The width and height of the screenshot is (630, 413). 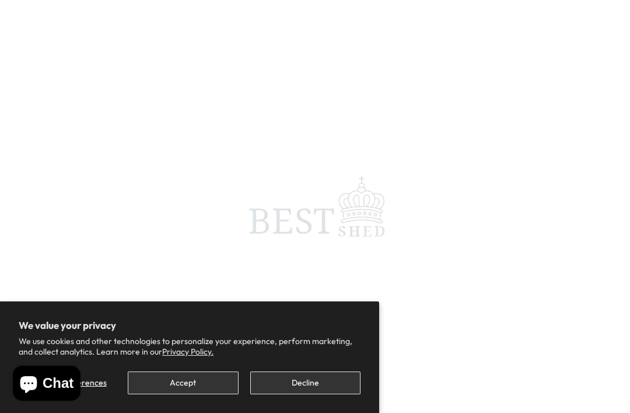 What do you see at coordinates (190, 325) in the screenshot?
I see `h2: We value your privacy` at bounding box center [190, 325].